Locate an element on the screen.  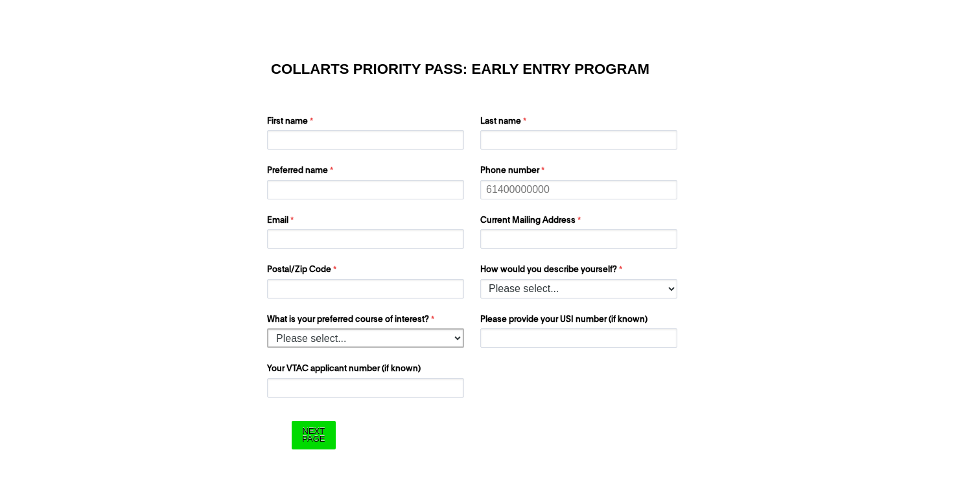
label: Postal/Zip Code is located at coordinates (367, 271).